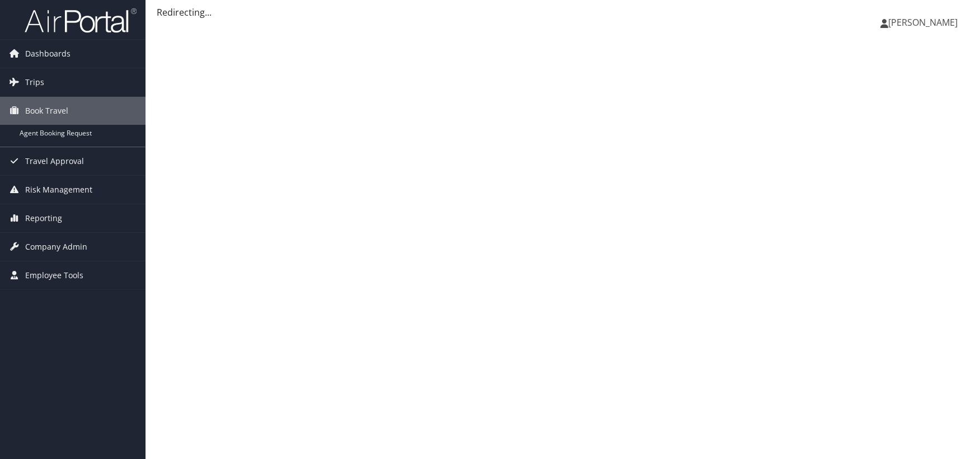 This screenshot has width=980, height=459. I want to click on span: Travel Approval, so click(54, 161).